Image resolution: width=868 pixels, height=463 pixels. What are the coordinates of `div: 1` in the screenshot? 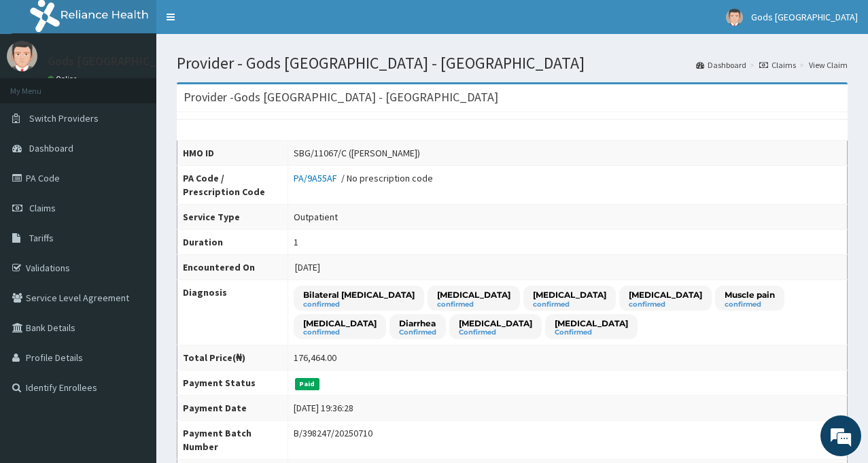 It's located at (295, 242).